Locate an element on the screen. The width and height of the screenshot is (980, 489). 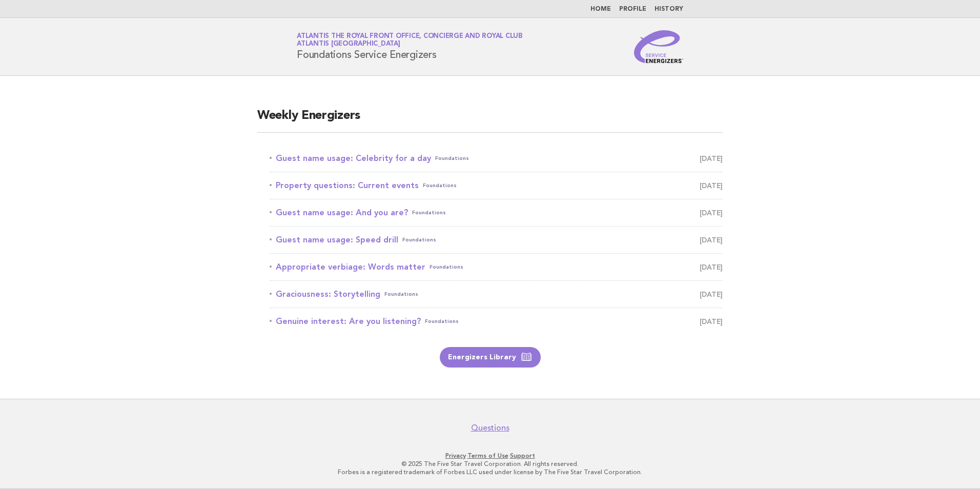
a: Terms of Use is located at coordinates (488, 456).